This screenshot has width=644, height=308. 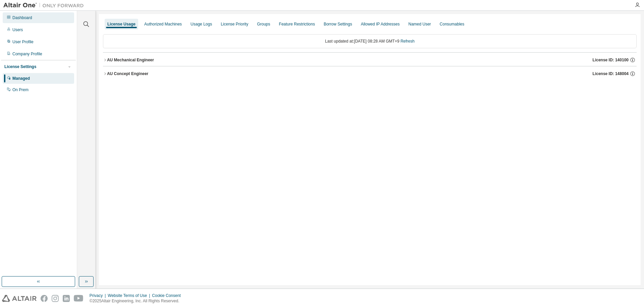 I want to click on div: License Settings, so click(x=20, y=67).